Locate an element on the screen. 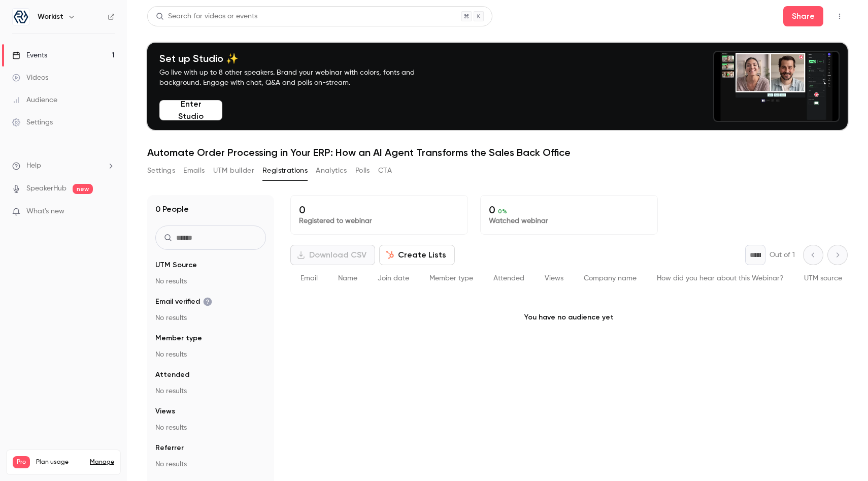 The image size is (868, 481). span: Join date is located at coordinates (393, 278).